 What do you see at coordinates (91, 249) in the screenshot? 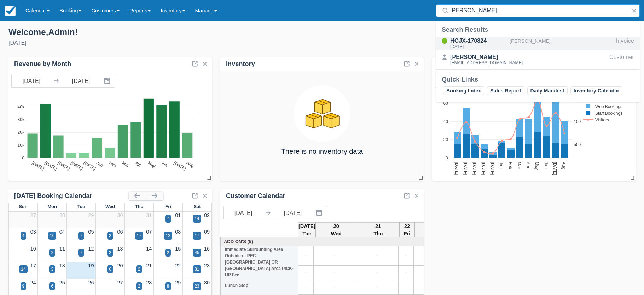
I see `a: 12` at bounding box center [91, 249].